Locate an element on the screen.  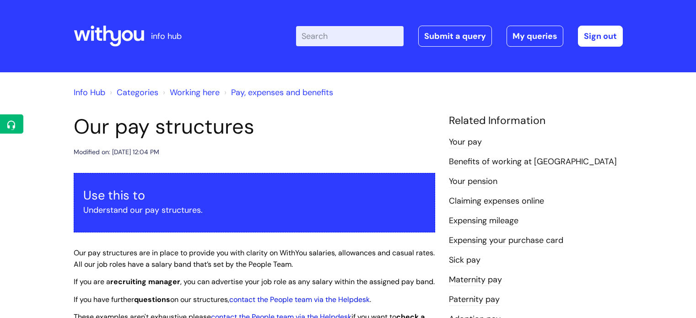
a: Sign out is located at coordinates (600, 36).